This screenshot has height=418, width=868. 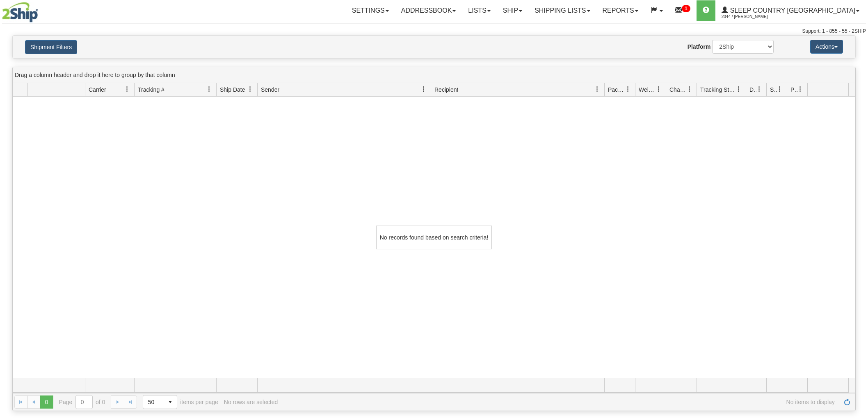 What do you see at coordinates (97, 90) in the screenshot?
I see `span: Carrier` at bounding box center [97, 90].